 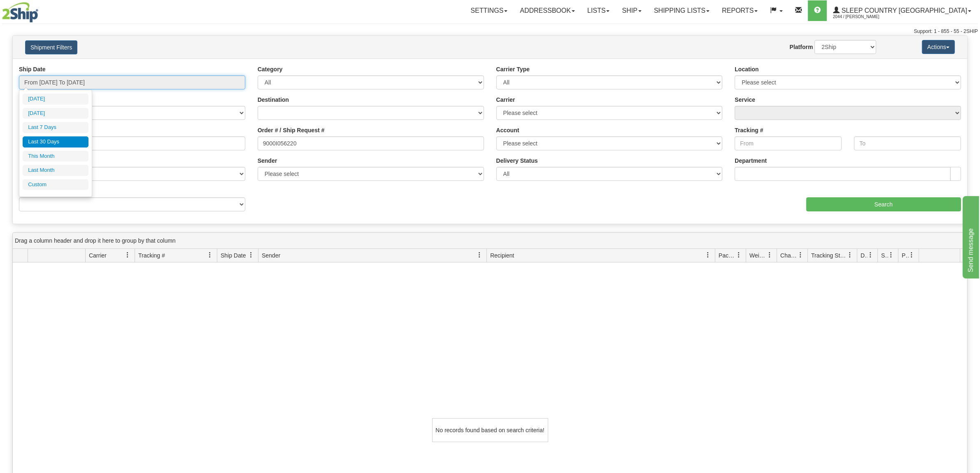 I want to click on a: Packages filter column settings, so click(x=739, y=255).